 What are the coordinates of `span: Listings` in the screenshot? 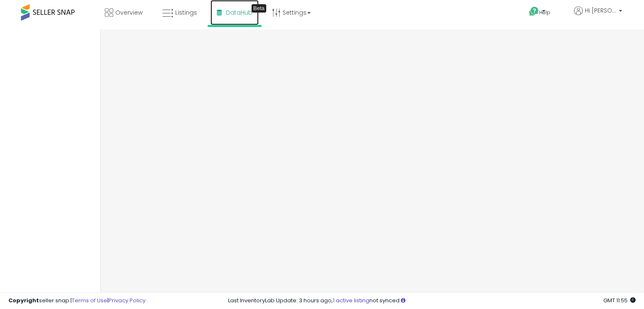 It's located at (186, 13).